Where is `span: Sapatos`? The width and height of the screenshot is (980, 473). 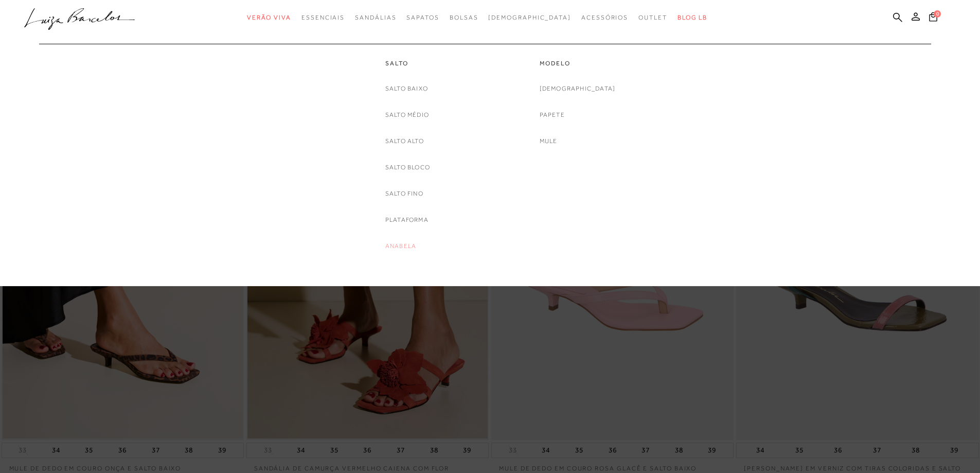
span: Sapatos is located at coordinates (422, 17).